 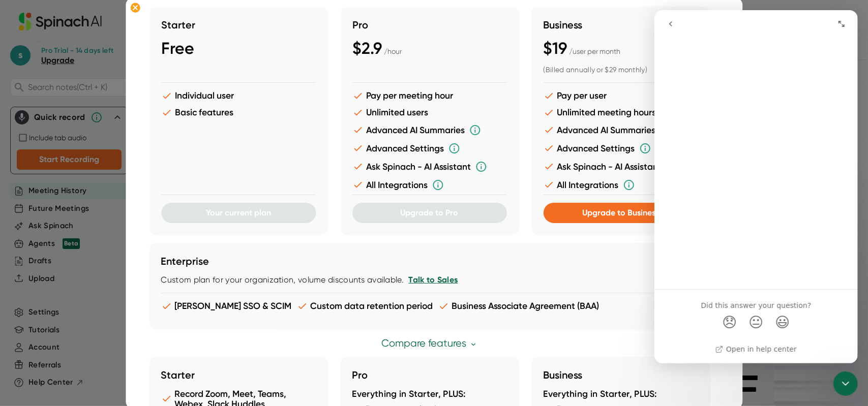 What do you see at coordinates (429, 280) in the screenshot?
I see `div: Custom plan for your organization, volume discounts available.` at bounding box center [429, 280].